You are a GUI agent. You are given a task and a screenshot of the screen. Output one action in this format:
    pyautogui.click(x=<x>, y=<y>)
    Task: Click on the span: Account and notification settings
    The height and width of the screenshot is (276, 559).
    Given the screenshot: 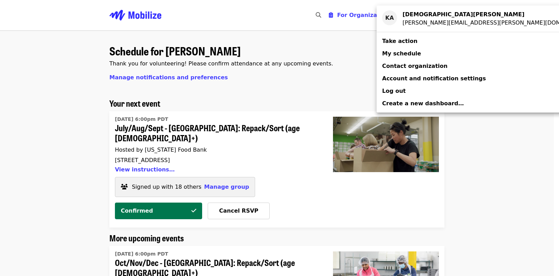 What is the action you would take?
    pyautogui.click(x=434, y=78)
    